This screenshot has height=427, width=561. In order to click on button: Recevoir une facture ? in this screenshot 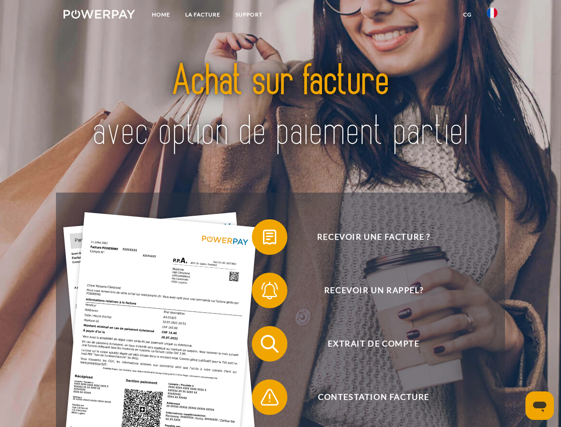, I will do `click(368, 237)`.